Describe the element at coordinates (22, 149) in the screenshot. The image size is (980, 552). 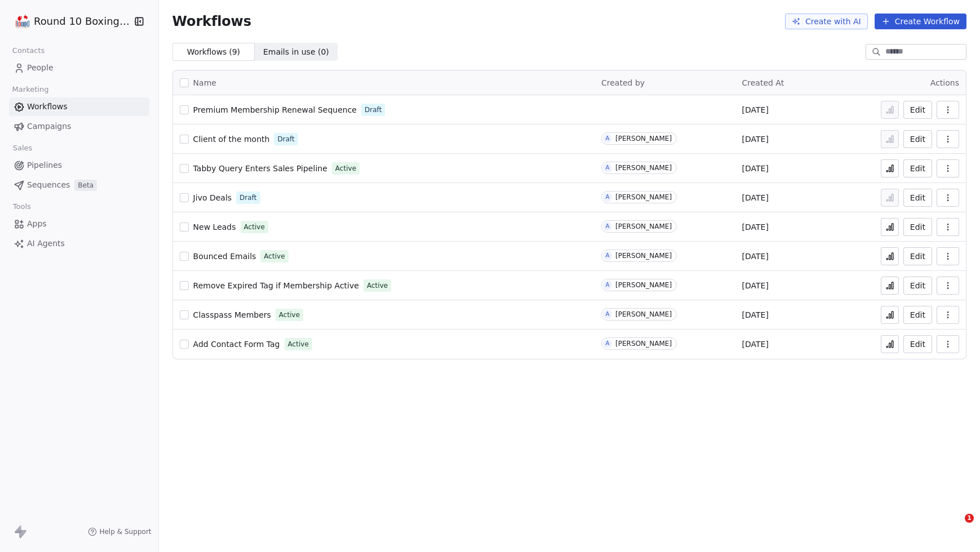
I see `span: Sales` at that location.